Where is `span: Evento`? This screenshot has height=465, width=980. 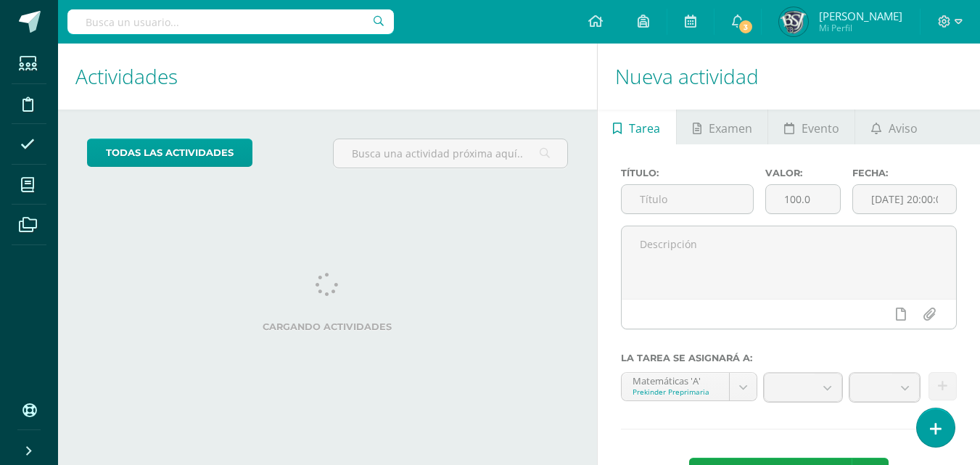 span: Evento is located at coordinates (820, 128).